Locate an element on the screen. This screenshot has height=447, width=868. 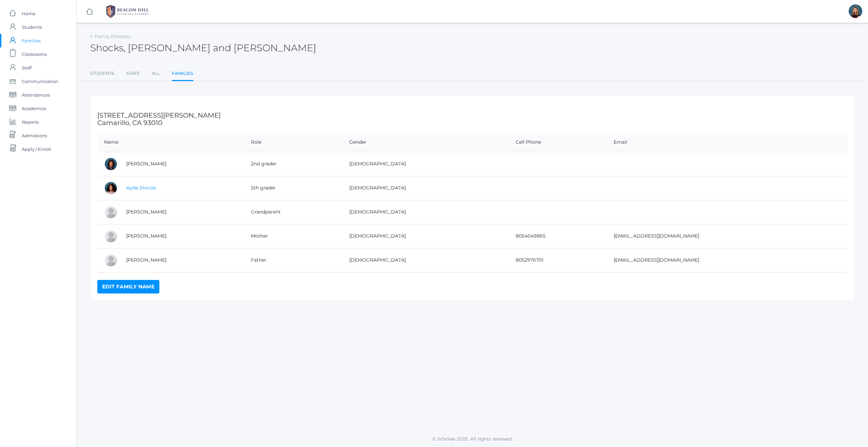
img: 1_BHCALogos-05.png is located at coordinates (128, 12).